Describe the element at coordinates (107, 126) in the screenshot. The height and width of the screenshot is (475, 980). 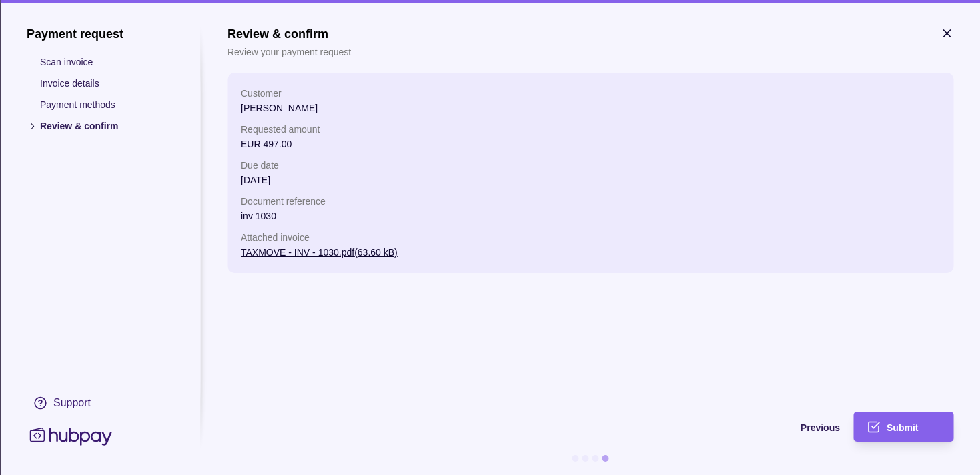
I see `p: Review & confirm` at that location.